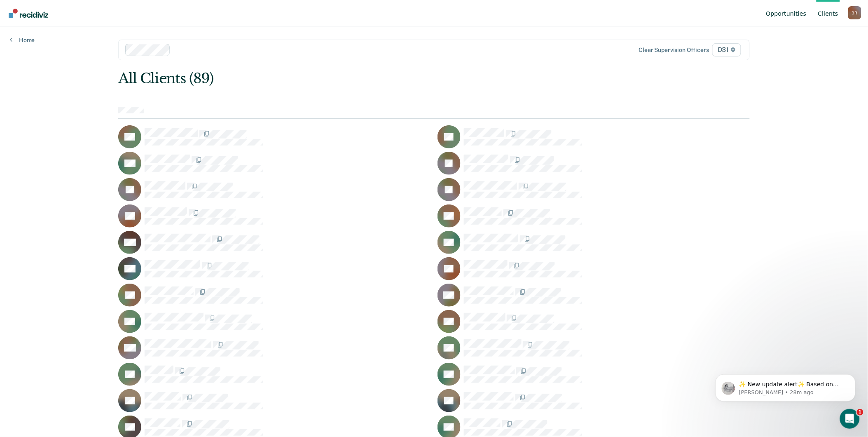 This screenshot has width=868, height=437. Describe the element at coordinates (89, 35) in the screenshot. I see `p: Message from Kim, sent 28m ago` at that location.